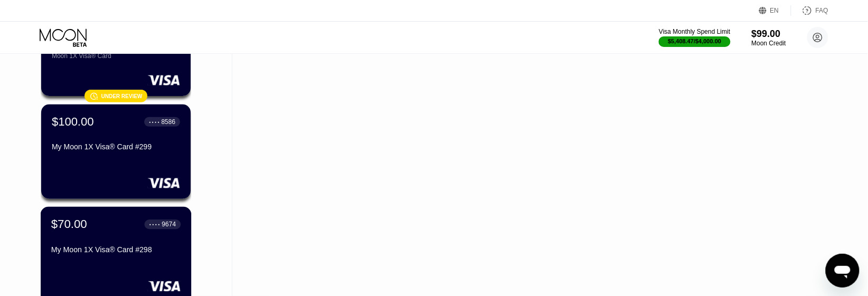  Describe the element at coordinates (769, 43) in the screenshot. I see `div: Moon Credit` at that location.